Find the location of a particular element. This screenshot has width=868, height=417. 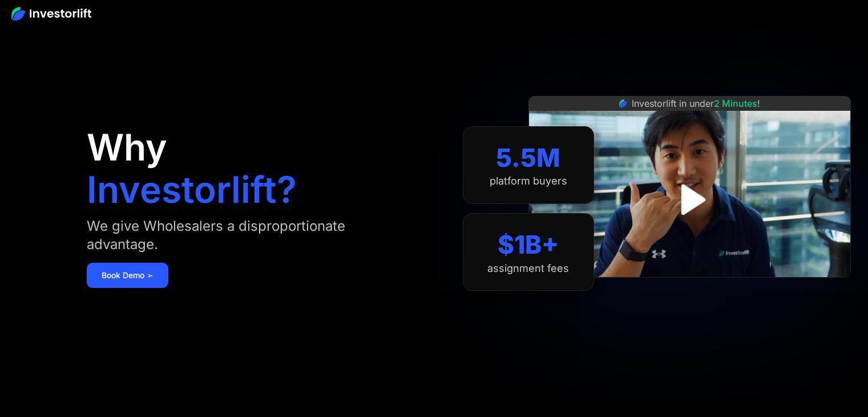

a: open lightbox is located at coordinates (690, 199).